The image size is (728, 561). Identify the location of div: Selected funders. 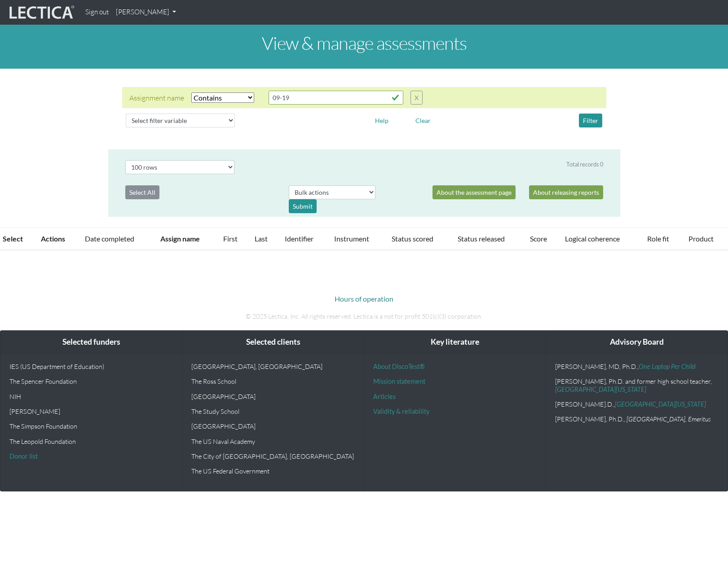
(91, 342).